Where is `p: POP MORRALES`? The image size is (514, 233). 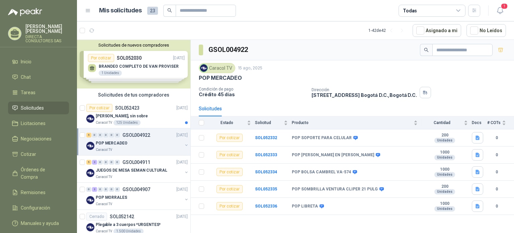 p: POP MORRALES is located at coordinates (111, 197).